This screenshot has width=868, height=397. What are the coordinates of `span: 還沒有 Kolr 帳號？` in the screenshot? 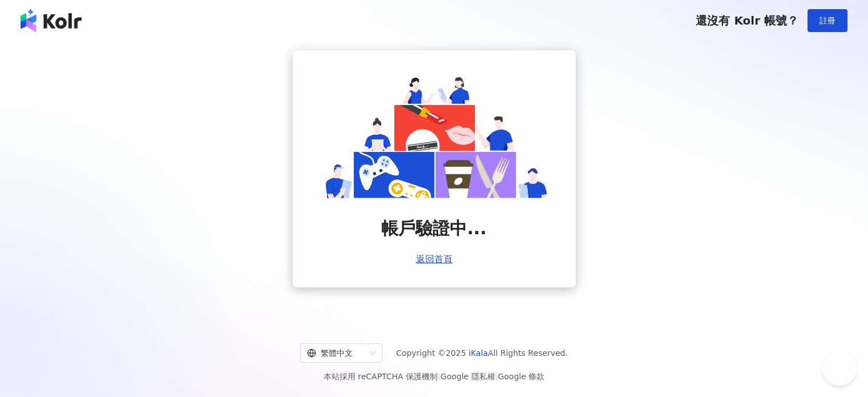 It's located at (747, 20).